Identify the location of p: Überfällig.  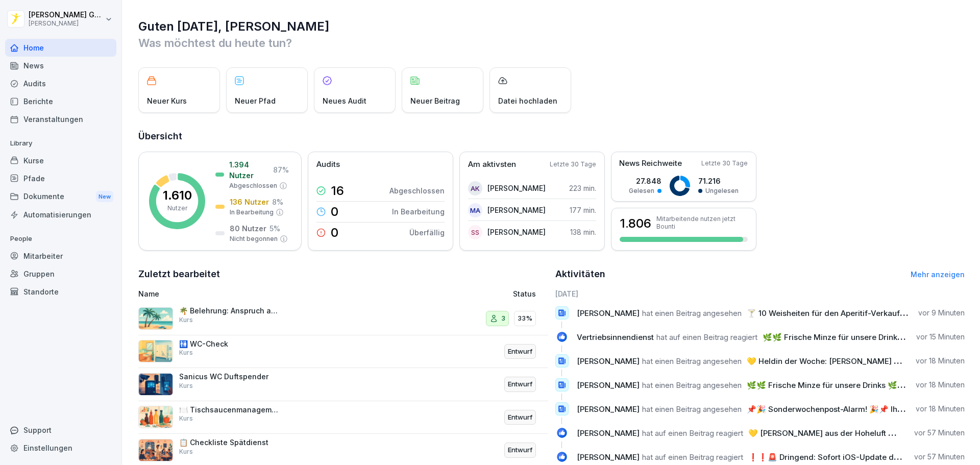
(427, 232).